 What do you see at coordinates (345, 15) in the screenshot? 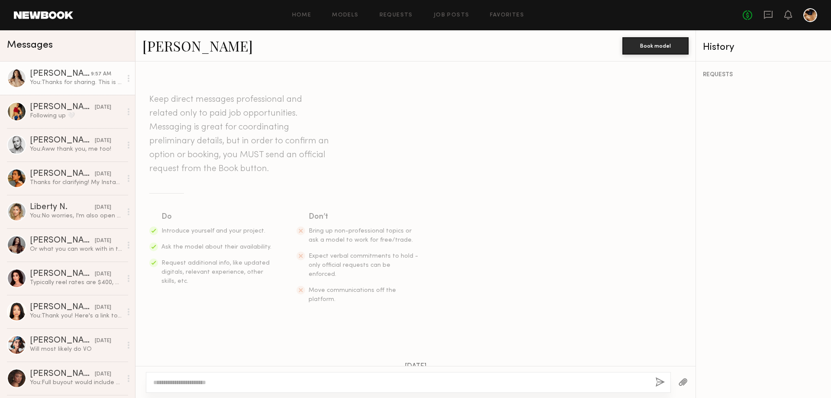
I see `a: Models` at bounding box center [345, 15].